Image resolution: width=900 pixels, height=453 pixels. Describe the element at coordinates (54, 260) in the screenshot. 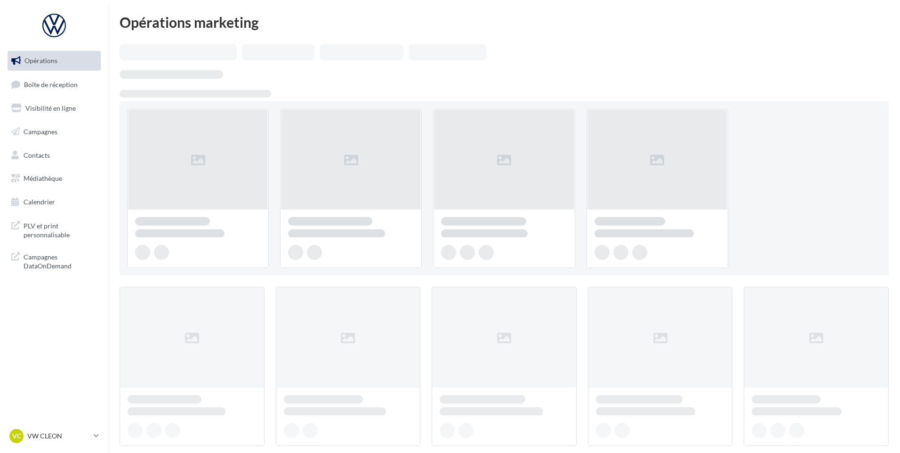

I see `a: Campagnes DataOnDemand` at that location.